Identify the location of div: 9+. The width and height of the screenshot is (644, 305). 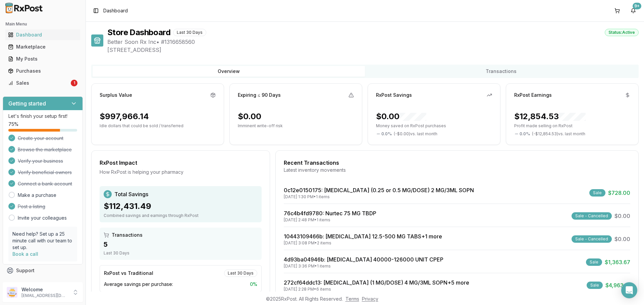
(637, 6).